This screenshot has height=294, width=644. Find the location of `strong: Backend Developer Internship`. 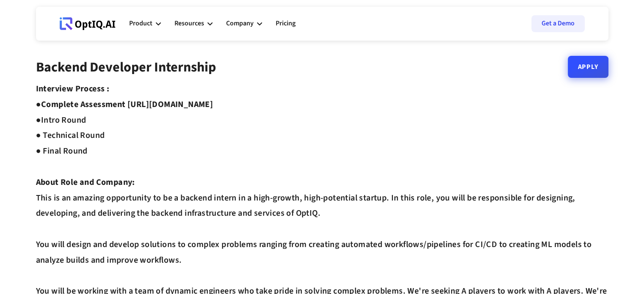

strong: Backend Developer Internship is located at coordinates (126, 67).